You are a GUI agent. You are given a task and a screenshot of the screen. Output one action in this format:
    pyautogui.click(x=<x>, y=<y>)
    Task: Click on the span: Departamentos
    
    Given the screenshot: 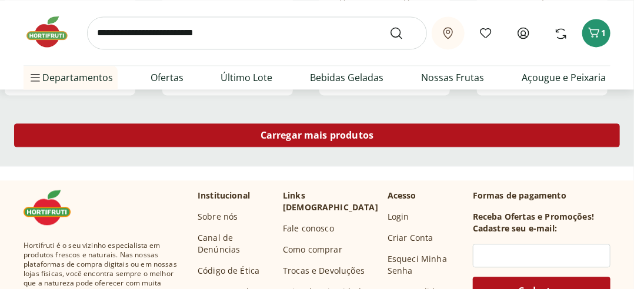 What is the action you would take?
    pyautogui.click(x=71, y=78)
    